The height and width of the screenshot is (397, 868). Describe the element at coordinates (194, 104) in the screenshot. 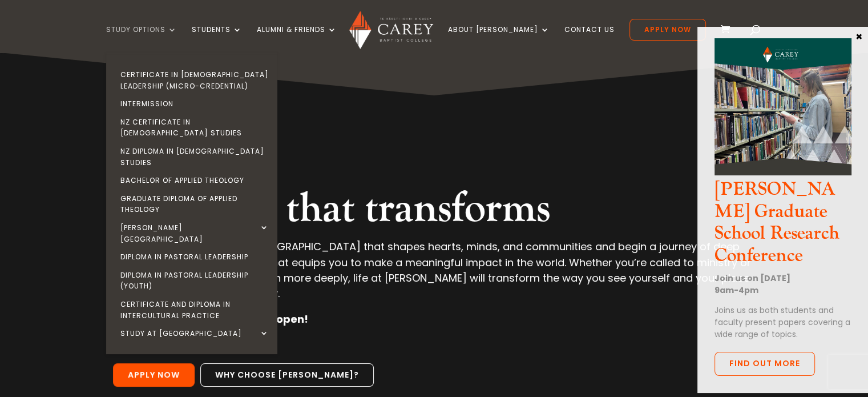

I see `a: Intermission` at that location.